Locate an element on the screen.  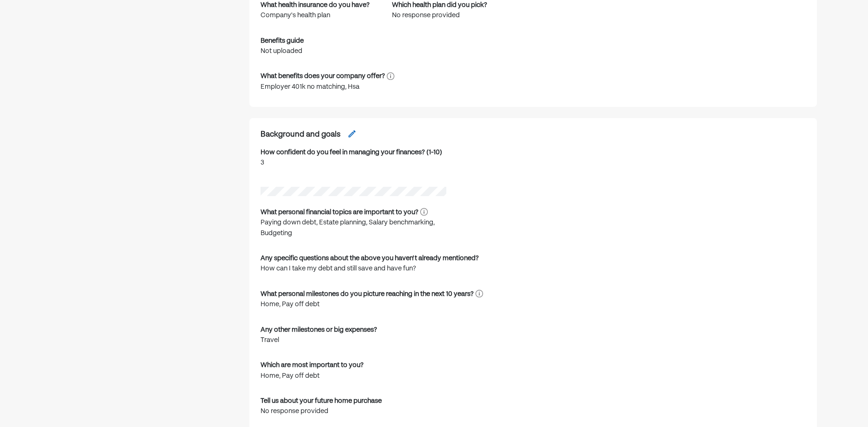
div: Travel is located at coordinates (318, 340).